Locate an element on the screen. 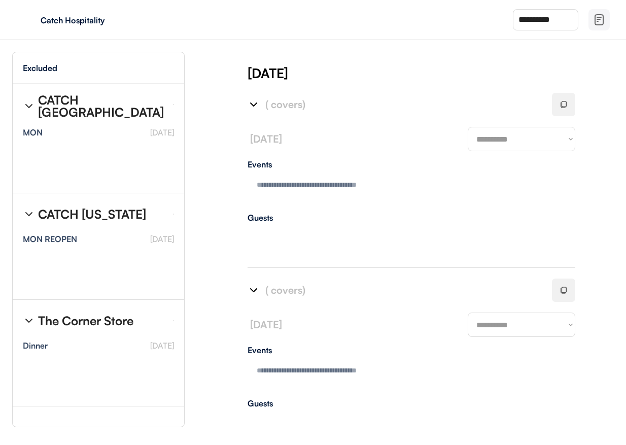 This screenshot has width=626, height=445. div: MON REOPEN is located at coordinates (50, 239).